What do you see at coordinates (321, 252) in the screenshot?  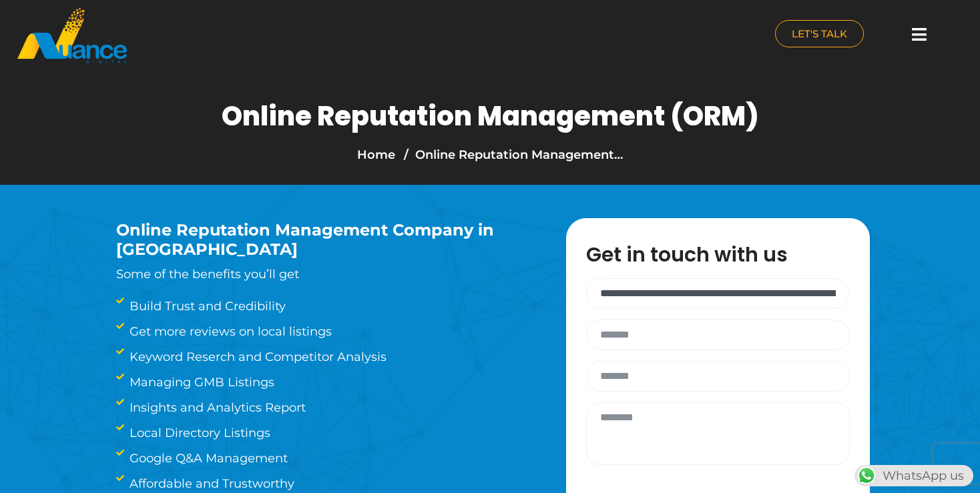 I see `div: Some of the benefits you’ll get` at bounding box center [321, 252].